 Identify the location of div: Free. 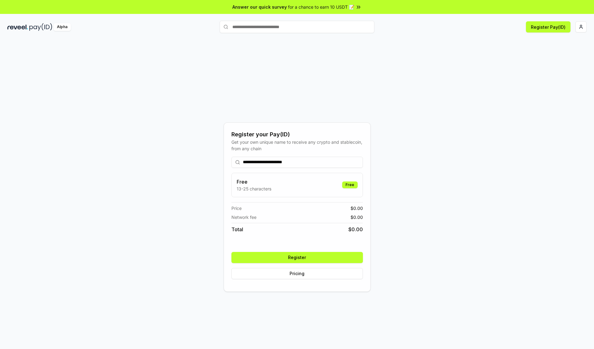
(350, 185).